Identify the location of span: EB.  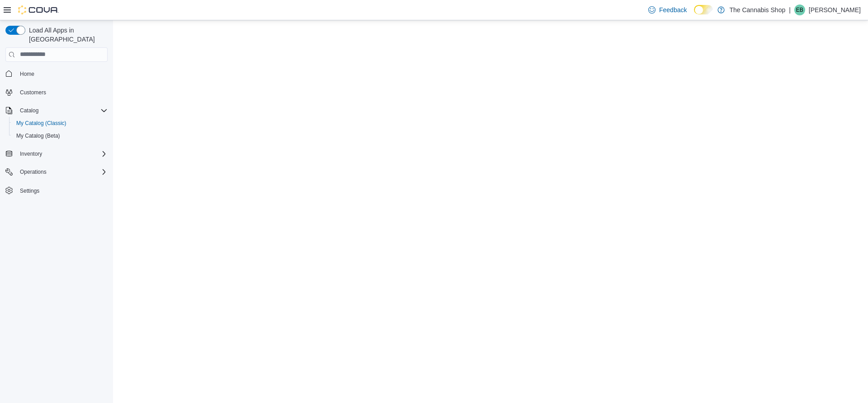
(799, 10).